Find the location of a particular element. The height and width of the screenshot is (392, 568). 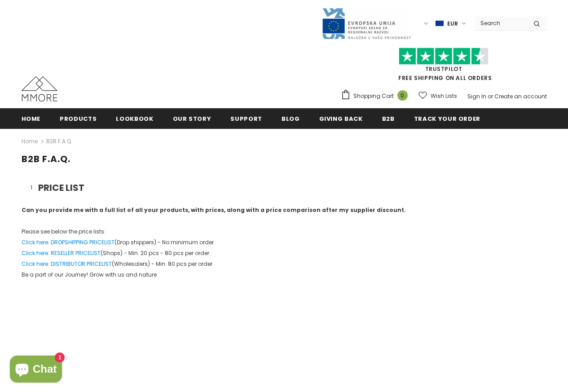

a: Track your order is located at coordinates (448, 118).